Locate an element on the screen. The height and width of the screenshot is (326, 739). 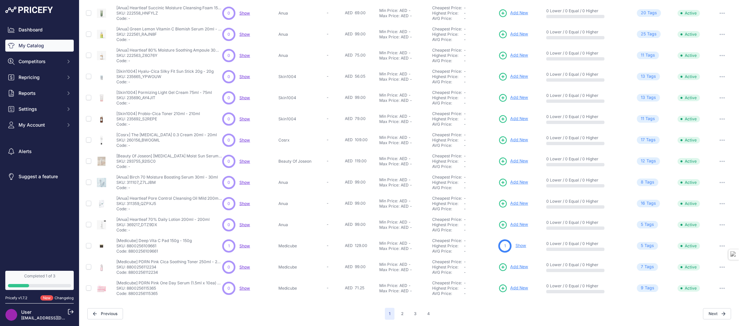
span: 20 is located at coordinates (644, 13).